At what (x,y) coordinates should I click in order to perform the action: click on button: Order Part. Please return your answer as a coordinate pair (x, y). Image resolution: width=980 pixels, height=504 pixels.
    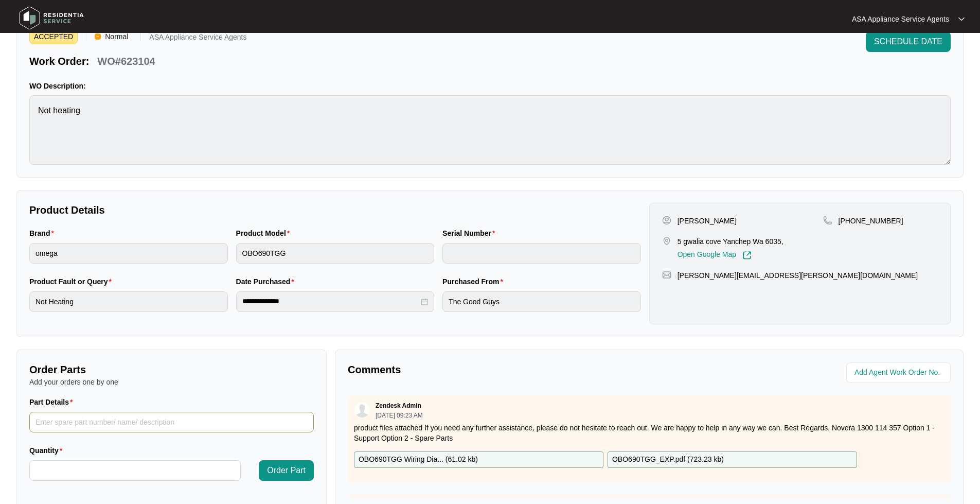
    Looking at the image, I should click on (286, 471).